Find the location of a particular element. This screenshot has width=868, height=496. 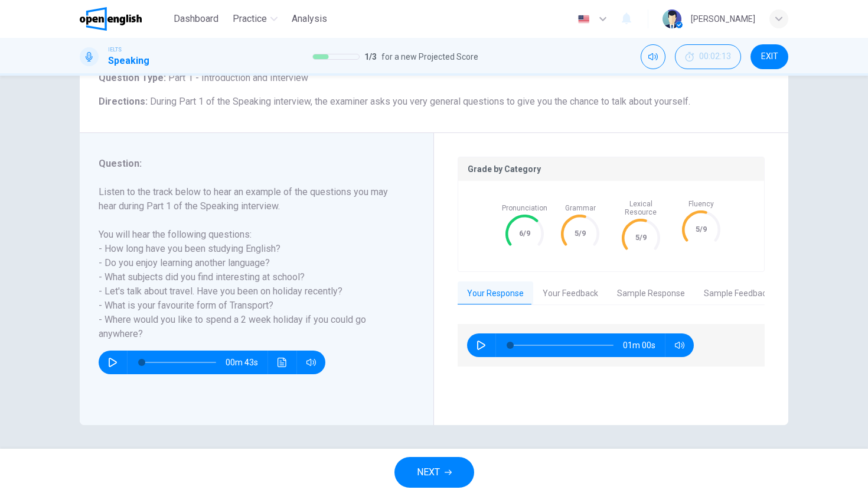

span: Practice is located at coordinates (249, 19).